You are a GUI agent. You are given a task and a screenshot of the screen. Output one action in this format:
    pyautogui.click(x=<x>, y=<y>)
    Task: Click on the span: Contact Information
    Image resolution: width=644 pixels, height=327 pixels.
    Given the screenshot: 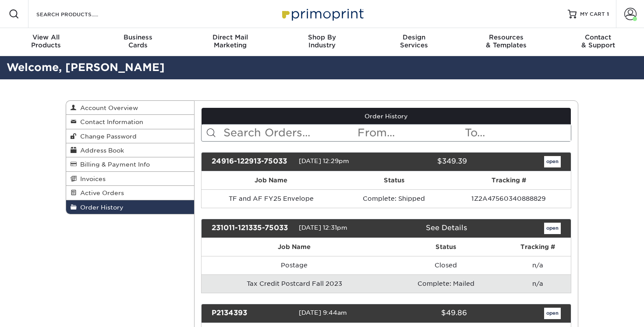 What is the action you would take?
    pyautogui.click(x=110, y=121)
    